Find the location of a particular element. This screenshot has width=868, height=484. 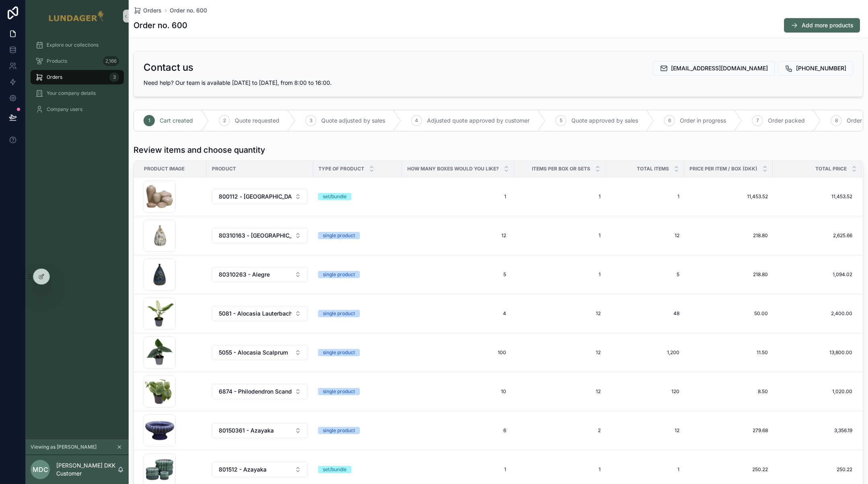

span: Quote requested is located at coordinates (257, 120).